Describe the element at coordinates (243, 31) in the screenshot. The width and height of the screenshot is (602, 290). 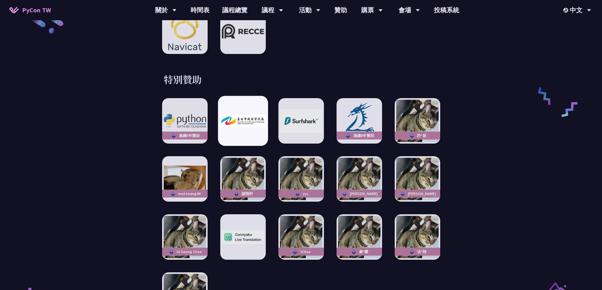
I see `img: Recce | join us` at that location.